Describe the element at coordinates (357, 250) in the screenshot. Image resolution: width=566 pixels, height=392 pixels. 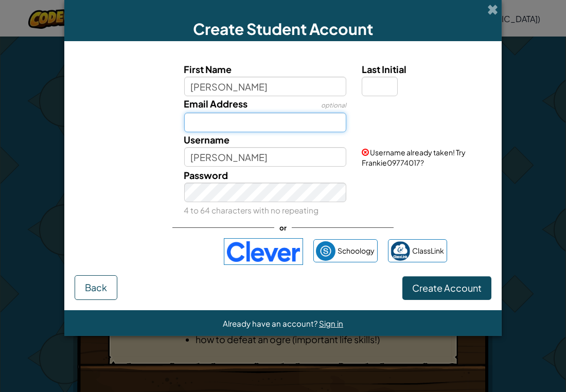
I see `span: Schoology` at that location.